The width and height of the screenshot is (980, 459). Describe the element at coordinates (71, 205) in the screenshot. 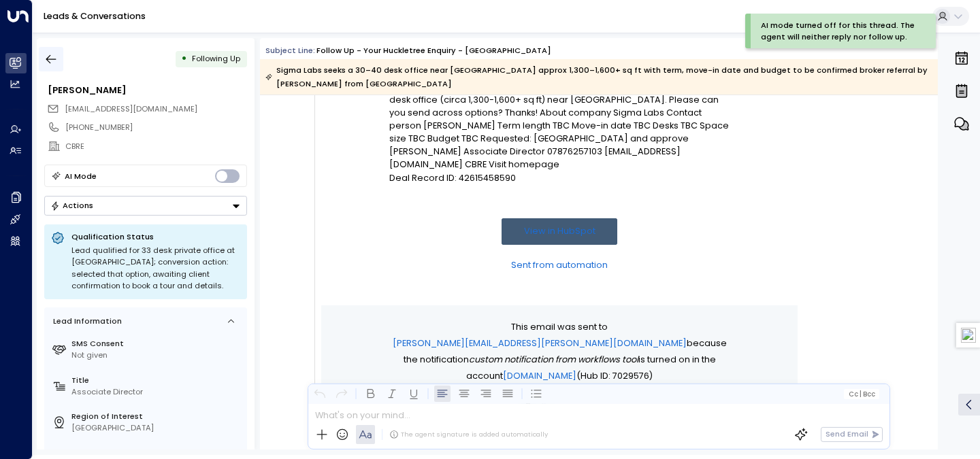

I see `div: Actions` at that location.